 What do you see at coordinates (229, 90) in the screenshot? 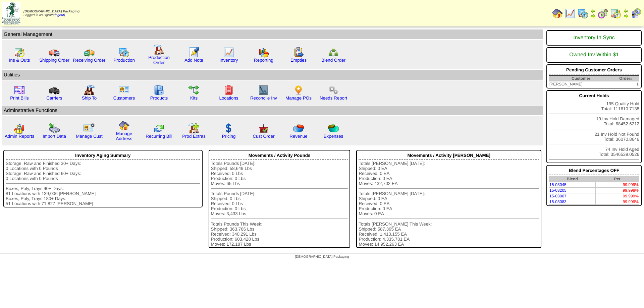
I see `img: locations.gif` at bounding box center [229, 90].